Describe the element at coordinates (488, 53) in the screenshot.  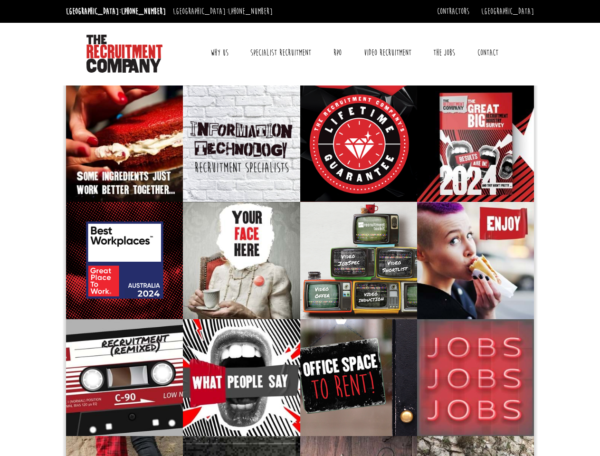
I see `a: Contact` at that location.